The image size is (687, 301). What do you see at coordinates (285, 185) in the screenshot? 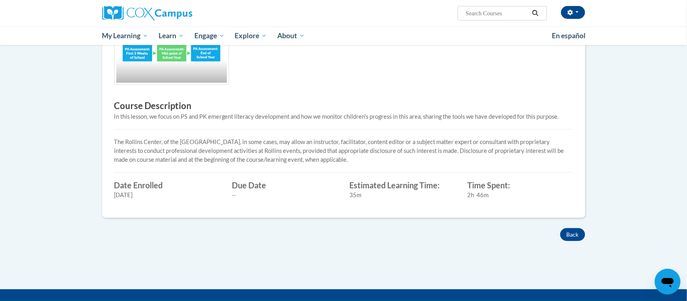
I see `label: Due Date` at bounding box center [285, 185].